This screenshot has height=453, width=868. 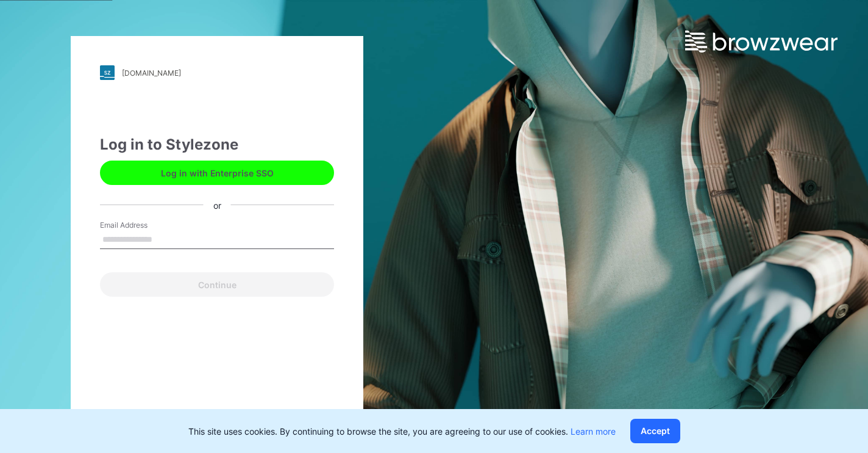 What do you see at coordinates (142, 225) in the screenshot?
I see `label: Email Address` at bounding box center [142, 225].